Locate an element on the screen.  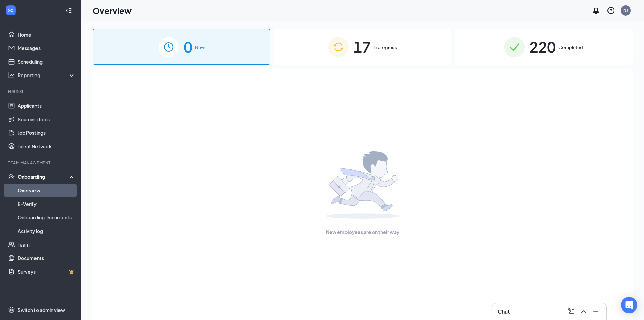
a: Talent Network is located at coordinates (47, 146).